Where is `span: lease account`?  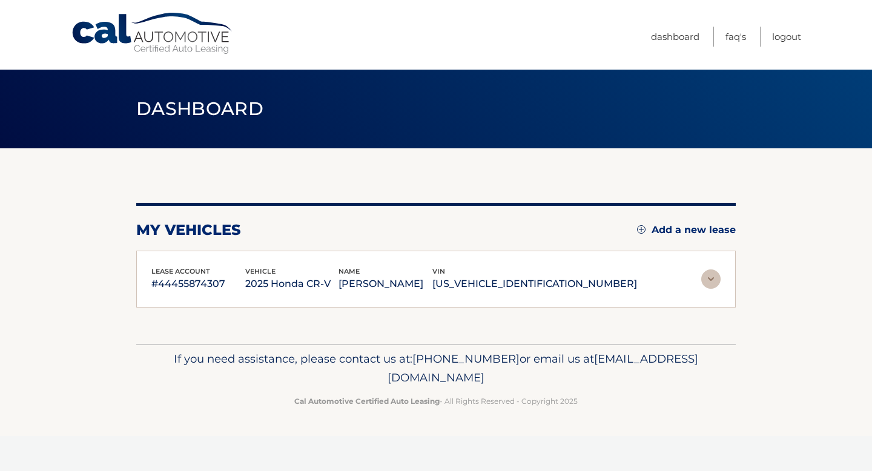
span: lease account is located at coordinates (180, 271).